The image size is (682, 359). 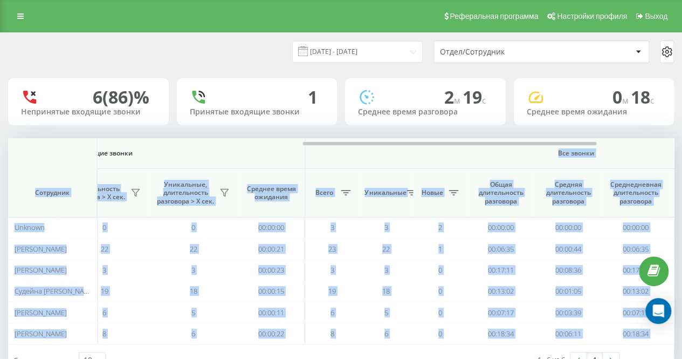 I want to click on td: 00:01:05, so click(x=568, y=291).